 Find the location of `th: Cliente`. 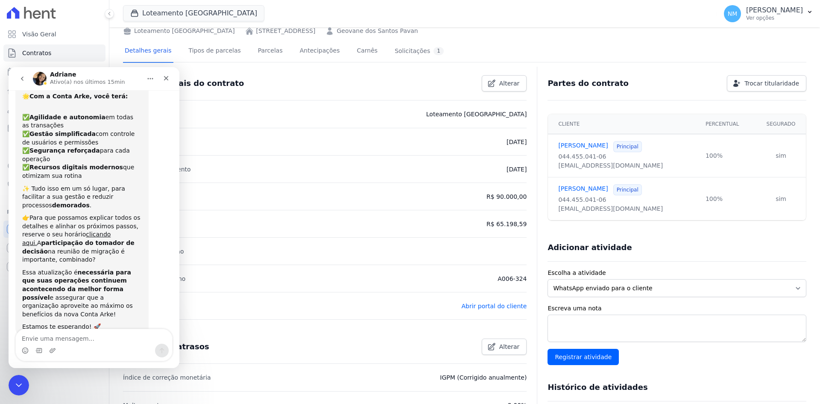

th: Cliente is located at coordinates (624, 124).